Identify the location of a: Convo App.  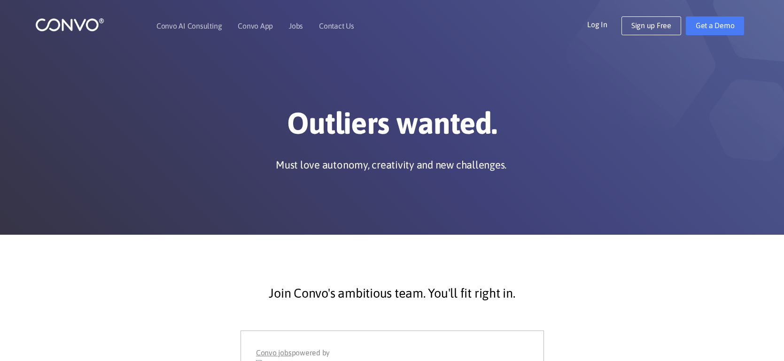
(255, 26).